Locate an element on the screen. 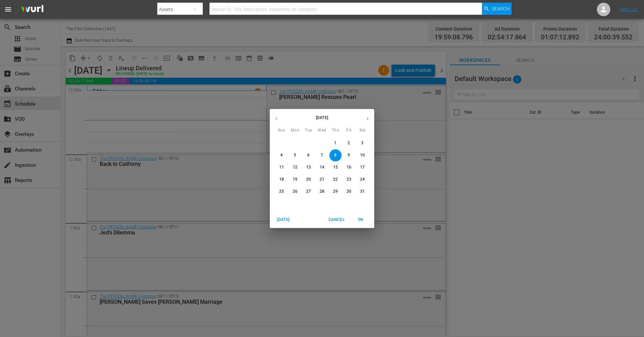  p: 15 is located at coordinates (336, 167).